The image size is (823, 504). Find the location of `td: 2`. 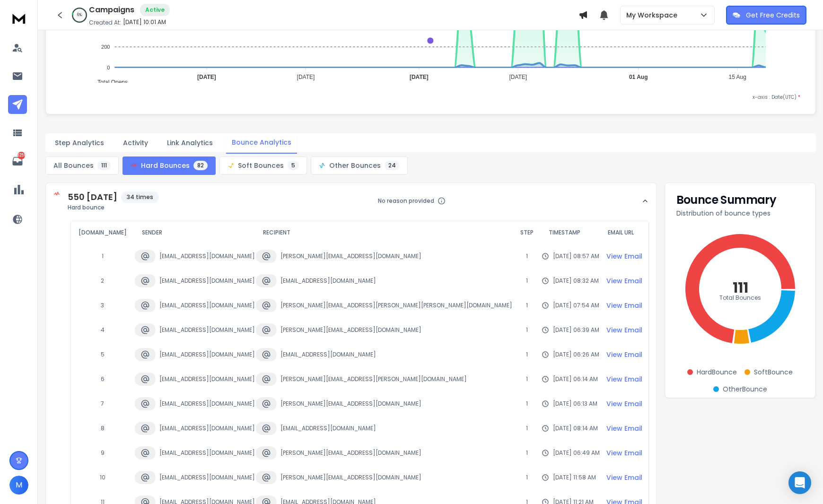

td: 2 is located at coordinates (103, 281).